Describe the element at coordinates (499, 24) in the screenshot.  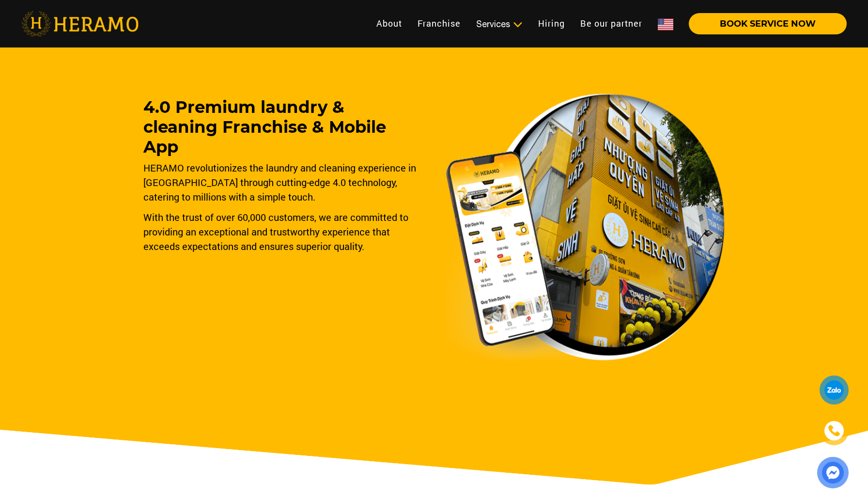
I see `div: Services` at that location.